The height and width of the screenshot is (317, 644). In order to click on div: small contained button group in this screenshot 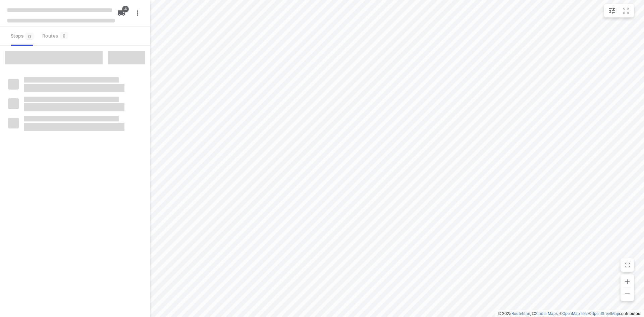, I will do `click(619, 11)`.